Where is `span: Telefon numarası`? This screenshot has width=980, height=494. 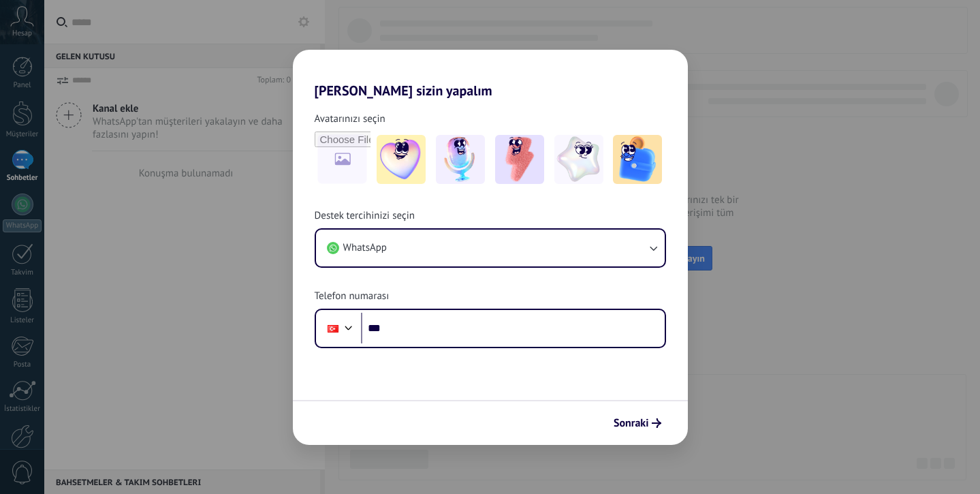
span: Telefon numarası is located at coordinates (352, 296).